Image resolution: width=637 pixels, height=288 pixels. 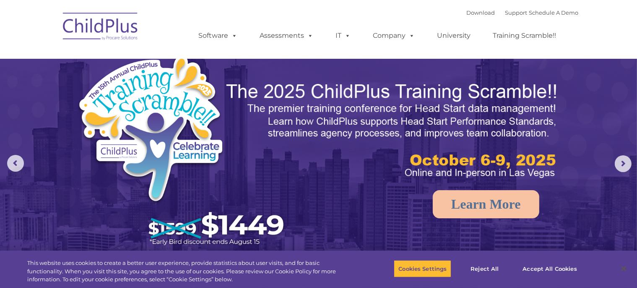 What do you see at coordinates (343, 36) in the screenshot?
I see `a: IT` at bounding box center [343, 36].